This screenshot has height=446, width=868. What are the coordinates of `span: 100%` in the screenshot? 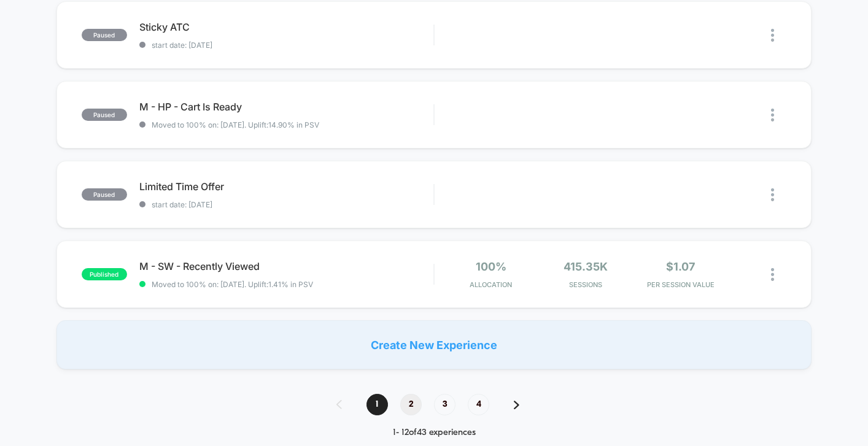 It's located at (491, 266).